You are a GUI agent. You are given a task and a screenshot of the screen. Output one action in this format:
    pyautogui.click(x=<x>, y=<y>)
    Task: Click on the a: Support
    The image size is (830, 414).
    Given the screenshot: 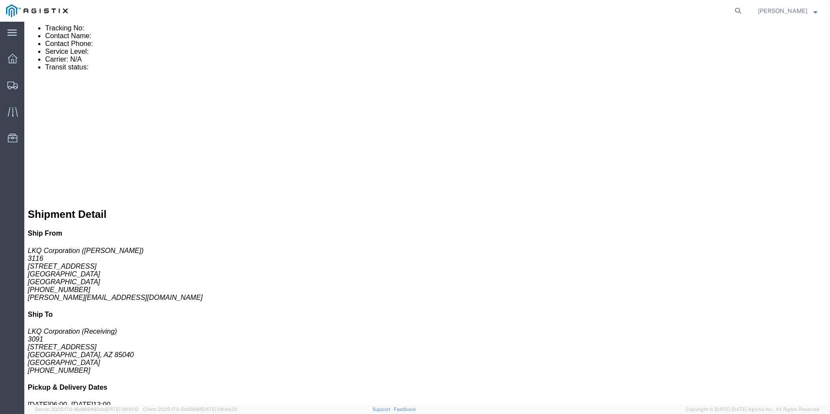 What is the action you would take?
    pyautogui.click(x=384, y=410)
    